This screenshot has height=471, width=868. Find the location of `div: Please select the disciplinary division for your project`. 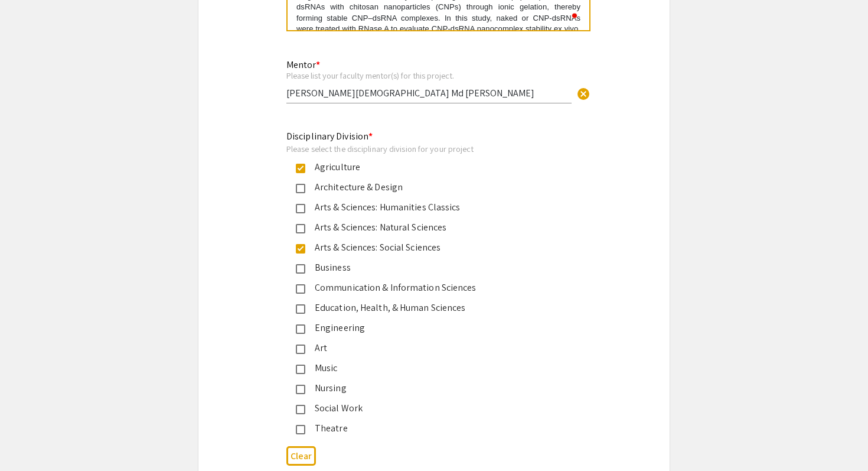

div: Please select the disciplinary division for your project is located at coordinates (425, 149).